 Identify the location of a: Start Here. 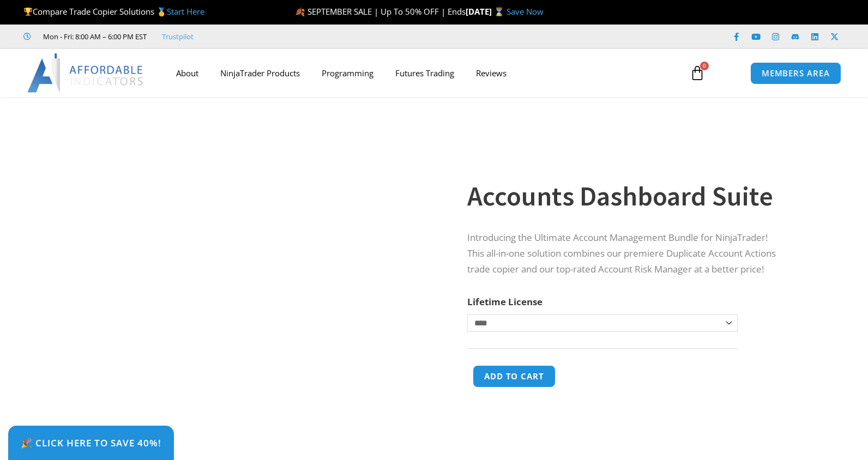
(186, 12).